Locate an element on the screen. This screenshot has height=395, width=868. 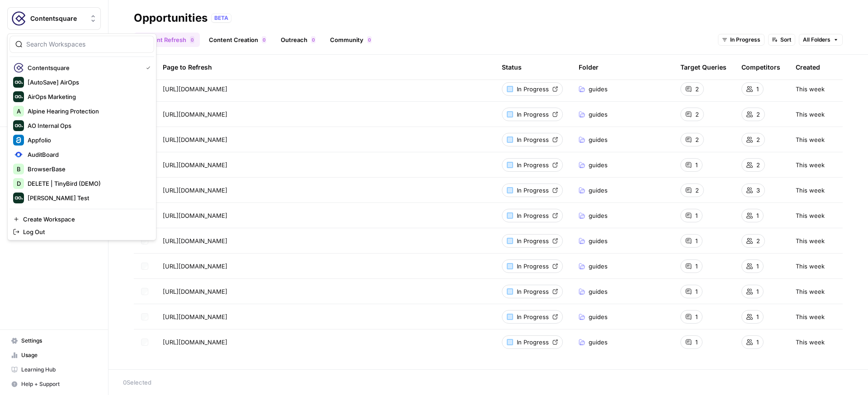
a: Community0 is located at coordinates (351, 40).